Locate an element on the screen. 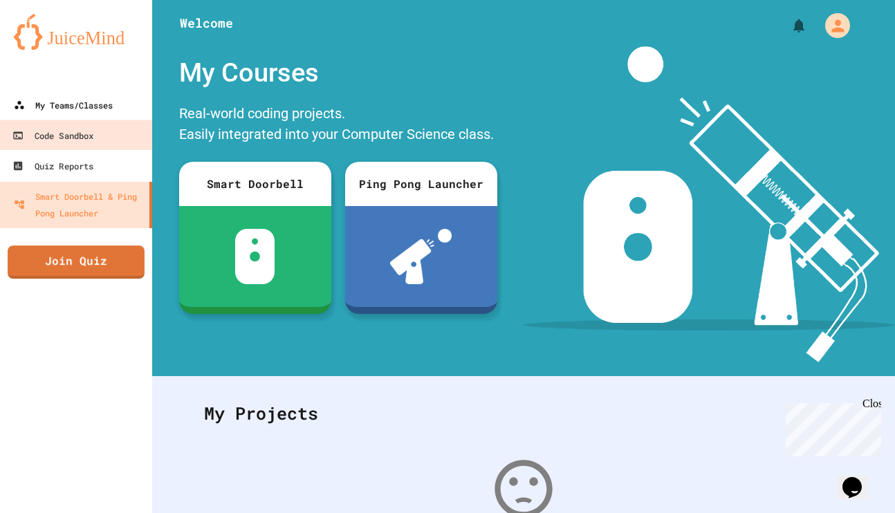 The image size is (895, 513). img: ppl-with-ball.png is located at coordinates (420, 256).